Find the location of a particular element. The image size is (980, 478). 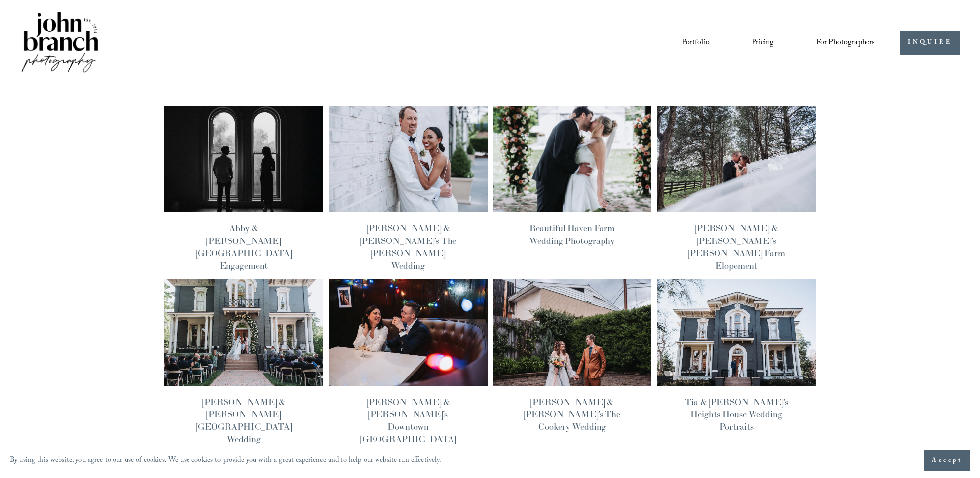

a: folder dropdown is located at coordinates (846, 43).